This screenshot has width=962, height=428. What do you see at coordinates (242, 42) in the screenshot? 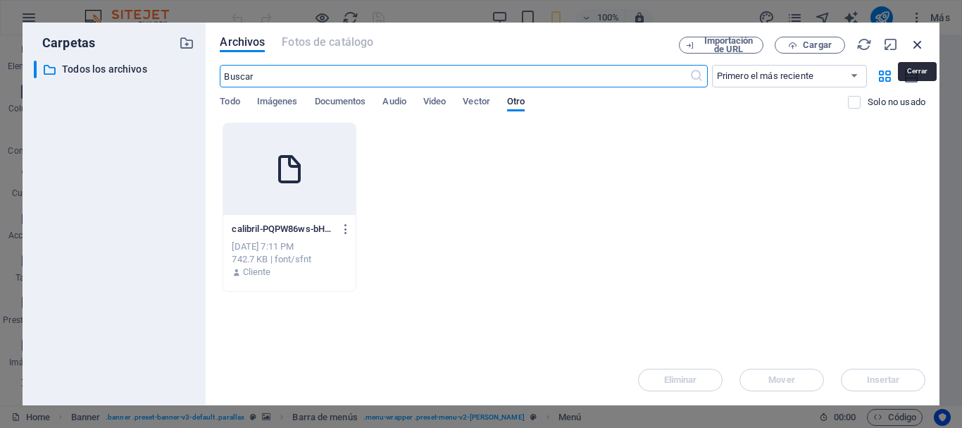
I see `span: Archivos` at bounding box center [242, 42].